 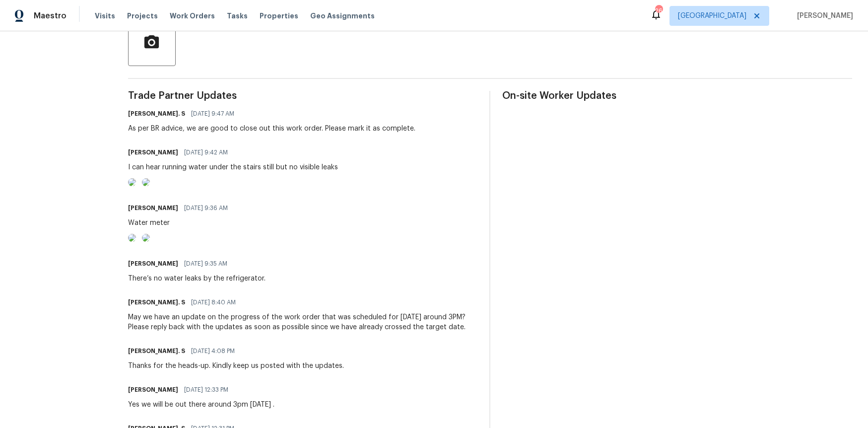 What do you see at coordinates (279, 16) in the screenshot?
I see `span: Properties` at bounding box center [279, 16].